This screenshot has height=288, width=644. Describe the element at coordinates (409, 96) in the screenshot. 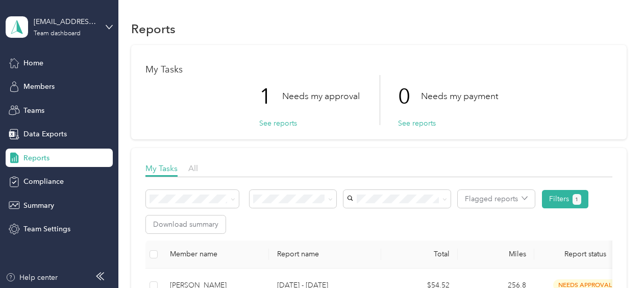

I see `p: 0` at that location.